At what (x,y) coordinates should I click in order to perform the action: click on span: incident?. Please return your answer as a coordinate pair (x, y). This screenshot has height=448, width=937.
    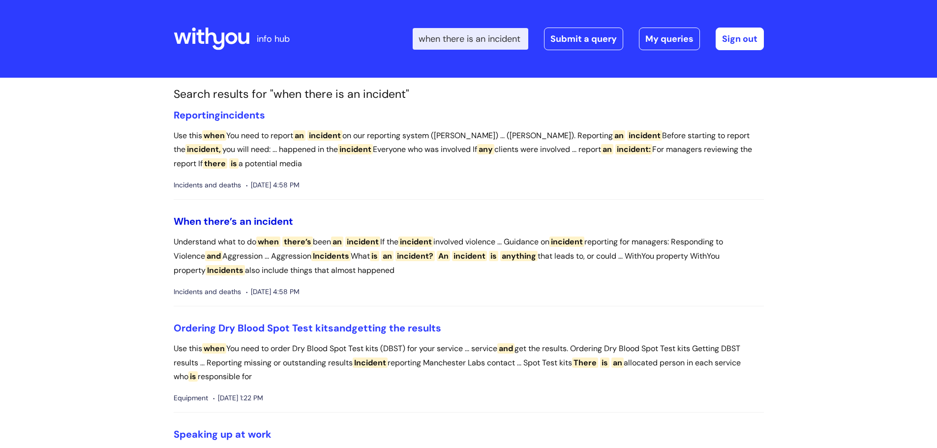
    Looking at the image, I should click on (415, 256).